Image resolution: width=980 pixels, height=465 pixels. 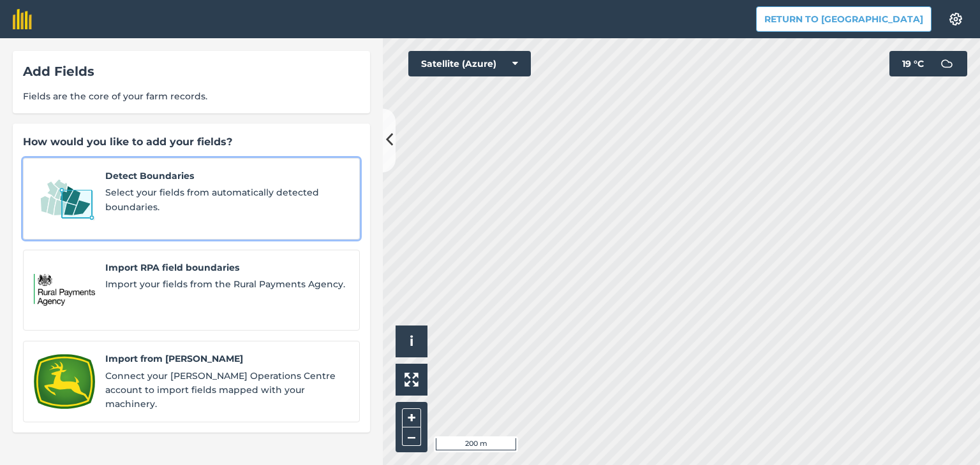 I want to click on span: Select your fields from automatically detected boundaries., so click(x=227, y=199).